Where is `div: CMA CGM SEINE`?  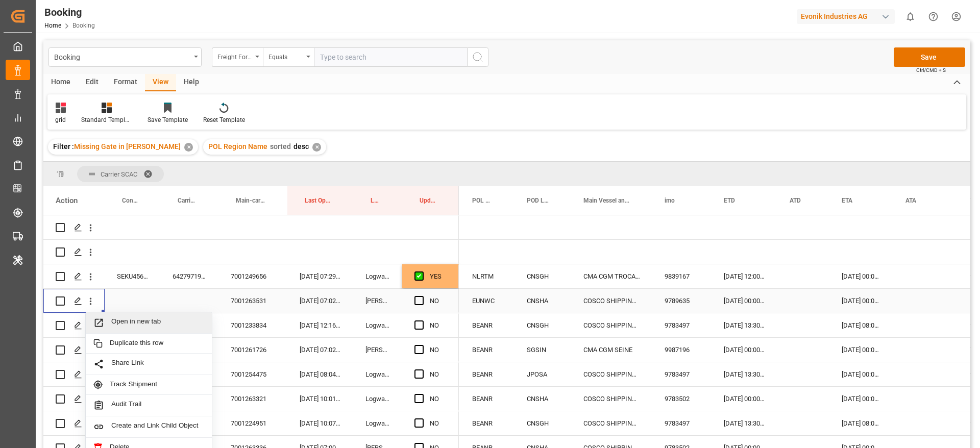
div: CMA CGM SEINE is located at coordinates (612, 350).